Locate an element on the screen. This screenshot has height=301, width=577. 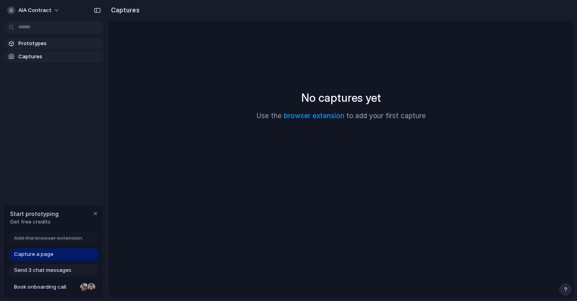
span: Prototypes is located at coordinates (59, 44).